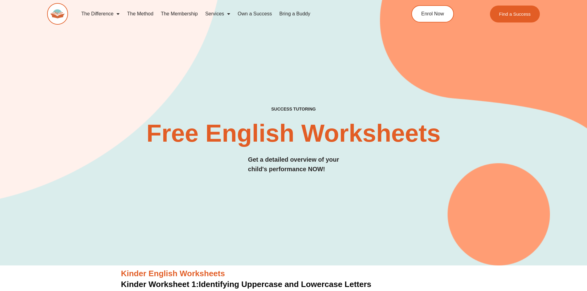 This screenshot has width=587, height=291. Describe the element at coordinates (294, 134) in the screenshot. I see `h2: Free English Worksheets​` at that location.